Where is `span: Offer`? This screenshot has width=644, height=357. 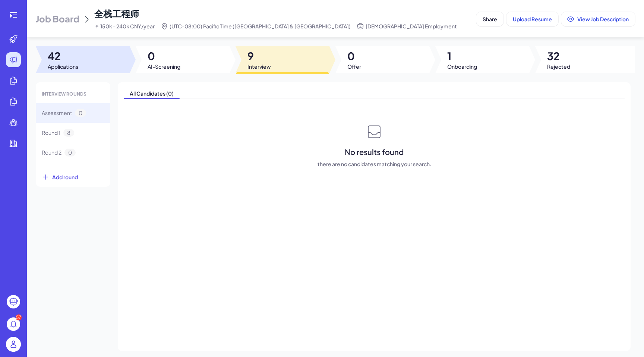
span: Offer is located at coordinates (354, 67).